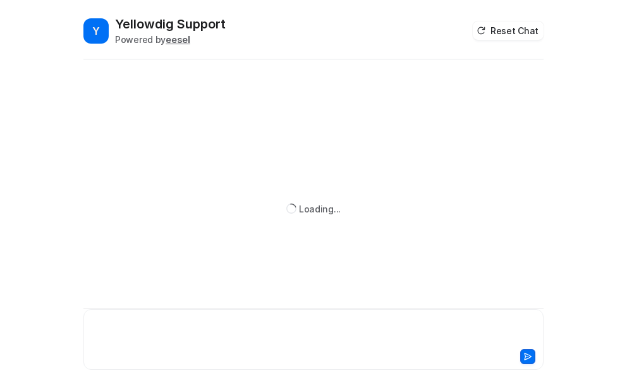 The height and width of the screenshot is (385, 627). Describe the element at coordinates (170, 24) in the screenshot. I see `h2: Yellowdig Support` at that location.